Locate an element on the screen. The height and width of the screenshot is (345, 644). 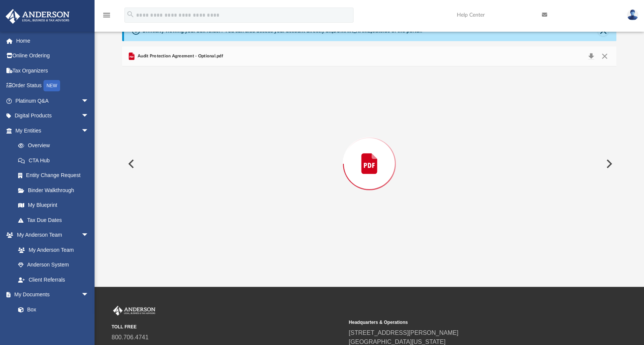
a: Meeting Minutes is located at coordinates (53, 325).